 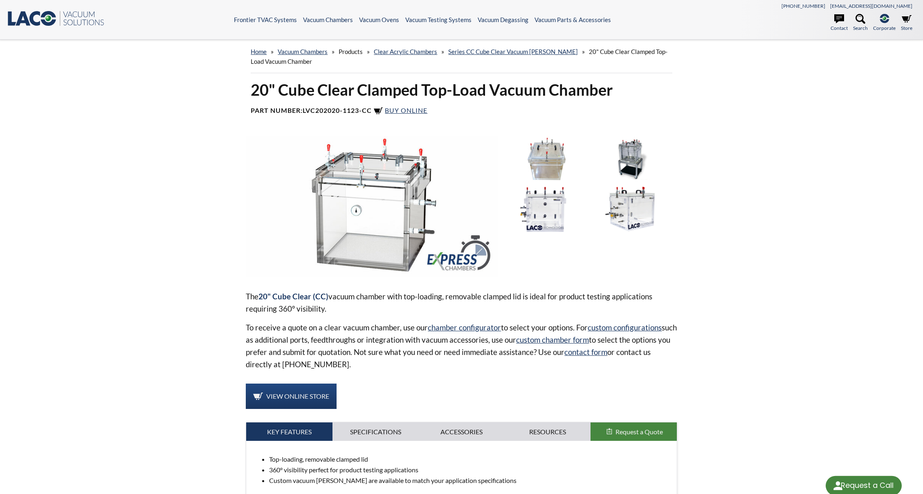 What do you see at coordinates (406, 110) in the screenshot?
I see `span: Buy Online` at bounding box center [406, 110].